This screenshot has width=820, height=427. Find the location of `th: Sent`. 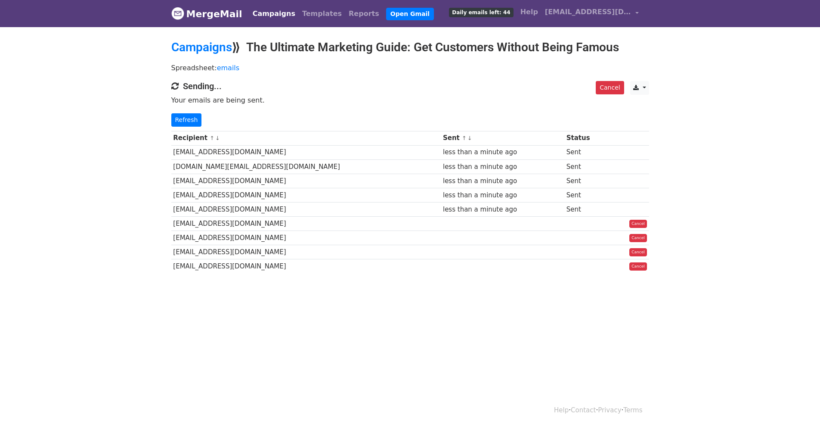

th: Sent is located at coordinates (502, 138).